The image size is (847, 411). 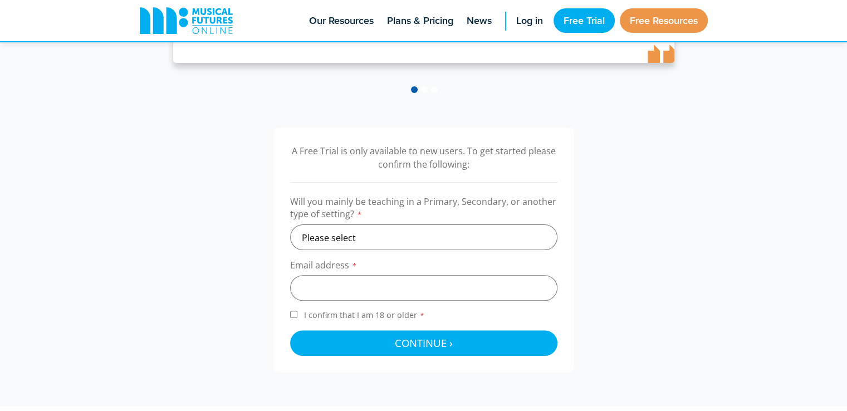 What do you see at coordinates (424, 343) in the screenshot?
I see `button: Continue ›` at bounding box center [424, 343].